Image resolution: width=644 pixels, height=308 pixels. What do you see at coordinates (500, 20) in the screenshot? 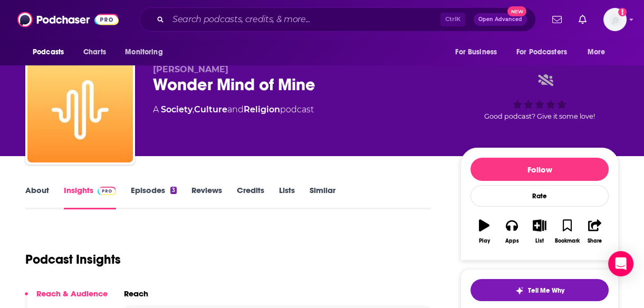
I see `span: Open Advanced` at bounding box center [500, 20].